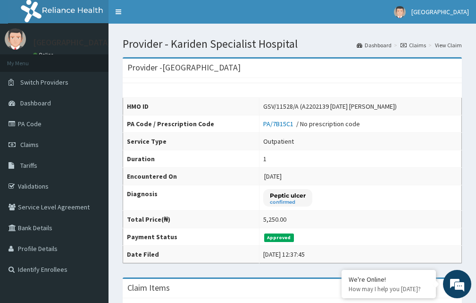 This screenshot has width=476, height=303. I want to click on div: 1, so click(265, 159).